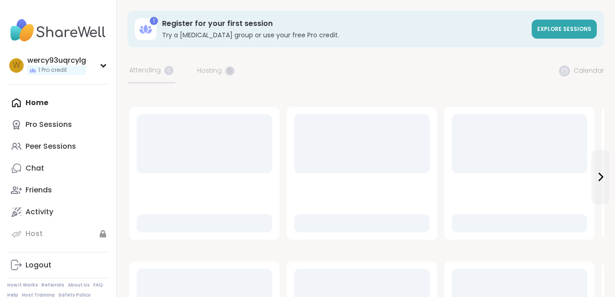  Describe the element at coordinates (51, 147) in the screenshot. I see `div: Peer Sessions` at that location.